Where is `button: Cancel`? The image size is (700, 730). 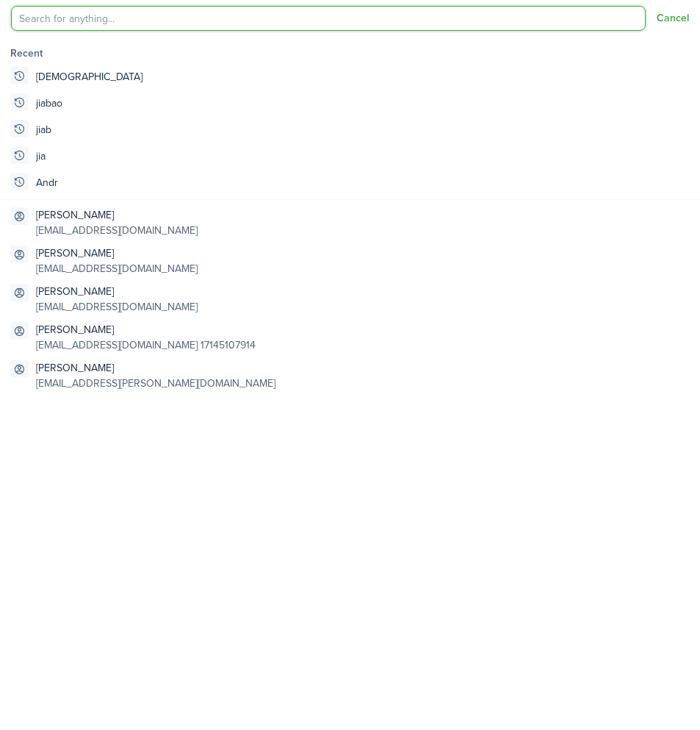
button: Cancel is located at coordinates (673, 18).